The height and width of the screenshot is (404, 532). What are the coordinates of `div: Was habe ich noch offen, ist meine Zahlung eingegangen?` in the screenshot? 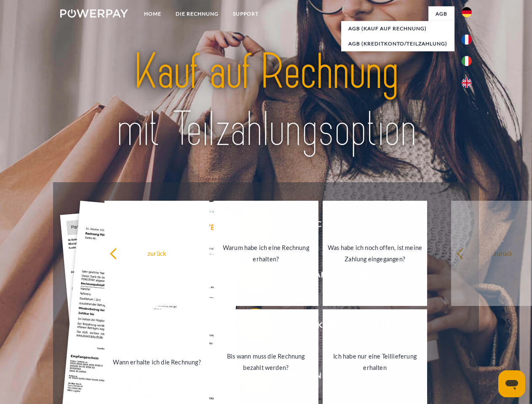 It's located at (375, 254).